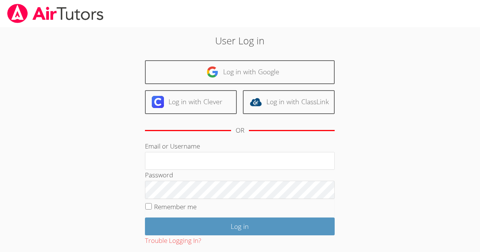  I want to click on img: google-logo-50288ca7cdecda66e5e0955fdab243c47b7ad437acaf1139b6f446037453330a.svg, so click(212, 72).